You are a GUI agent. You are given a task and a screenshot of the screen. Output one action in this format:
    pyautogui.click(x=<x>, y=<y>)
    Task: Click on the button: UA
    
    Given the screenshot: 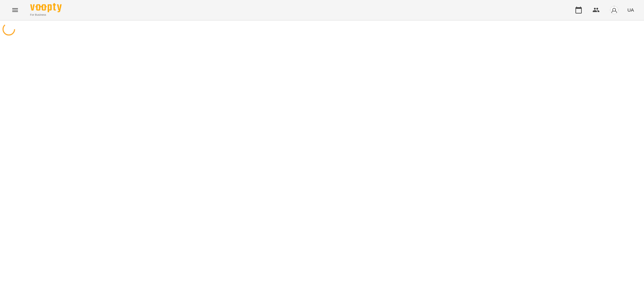 What is the action you would take?
    pyautogui.click(x=630, y=10)
    